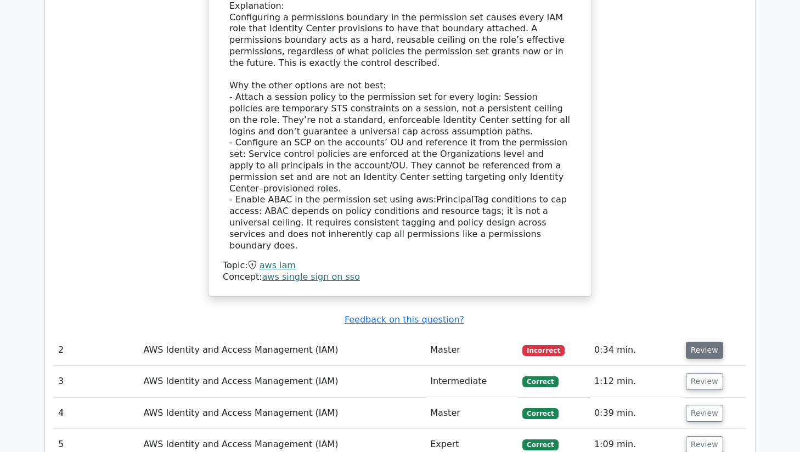 The image size is (800, 452). What do you see at coordinates (400, 266) in the screenshot?
I see `div: Topic:` at bounding box center [400, 266].